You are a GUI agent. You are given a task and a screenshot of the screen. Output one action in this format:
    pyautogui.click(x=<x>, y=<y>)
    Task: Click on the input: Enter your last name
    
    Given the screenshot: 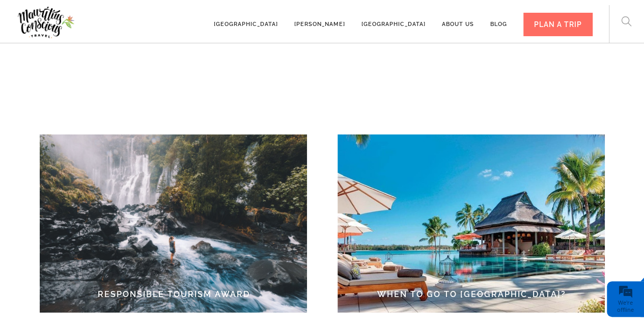 What is the action you would take?
    pyautogui.click(x=99, y=105)
    